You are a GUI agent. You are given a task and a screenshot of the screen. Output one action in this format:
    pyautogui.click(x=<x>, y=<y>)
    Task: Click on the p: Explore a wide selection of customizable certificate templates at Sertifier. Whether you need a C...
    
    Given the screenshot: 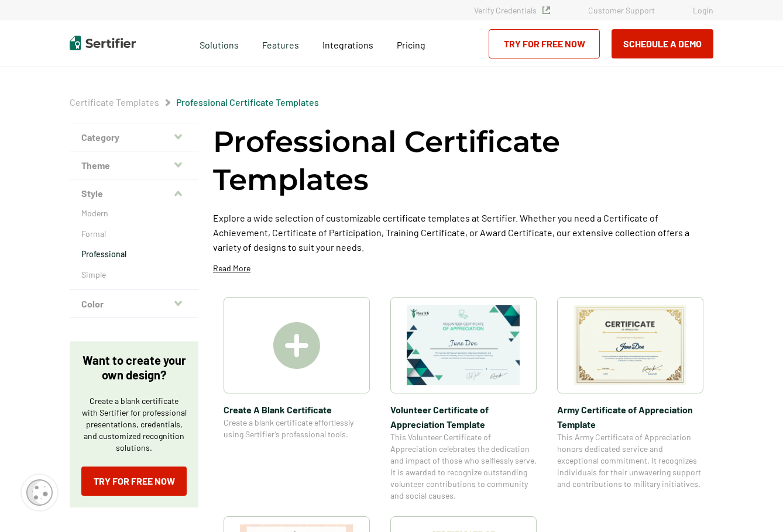 What is the action you would take?
    pyautogui.click(x=463, y=232)
    